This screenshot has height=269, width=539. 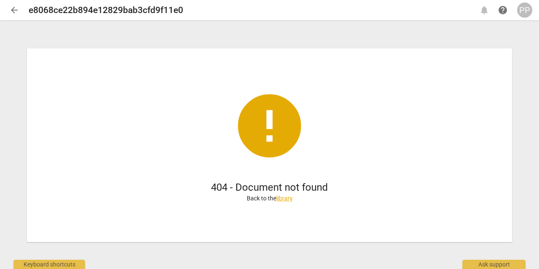 What do you see at coordinates (270, 199) in the screenshot?
I see `p: Back to the` at bounding box center [270, 199].